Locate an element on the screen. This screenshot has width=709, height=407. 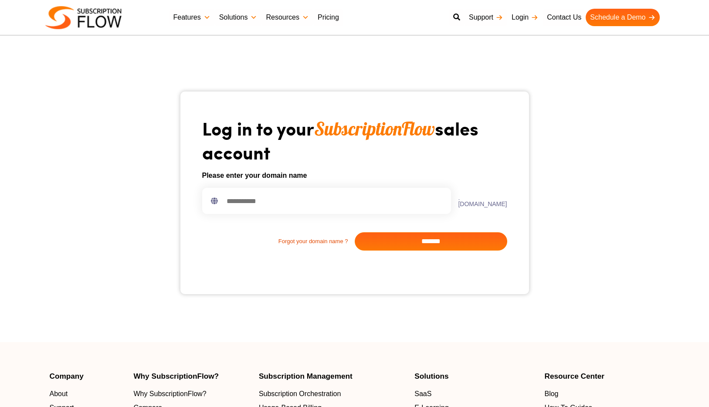
a: Pricing is located at coordinates (328, 17).